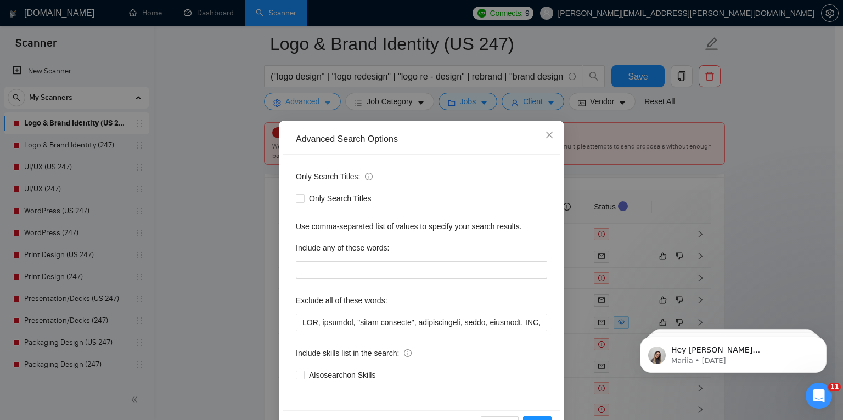 The height and width of the screenshot is (420, 843). I want to click on span: close, so click(549, 135).